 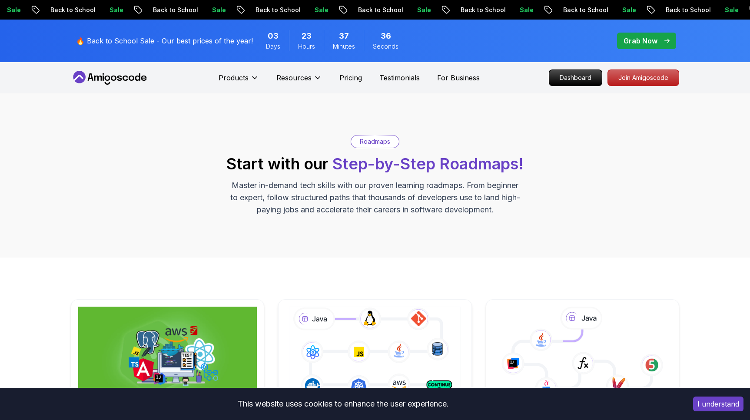 I want to click on p: 🔥 Back to School Sale - Our best prices of the year!, so click(x=164, y=41).